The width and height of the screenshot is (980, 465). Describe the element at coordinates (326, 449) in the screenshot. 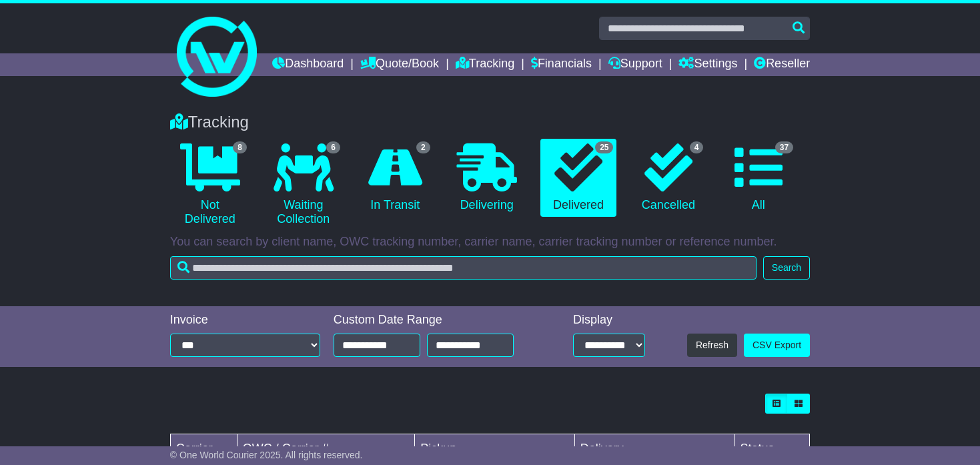

I see `td: OWC / Carrier #` at that location.